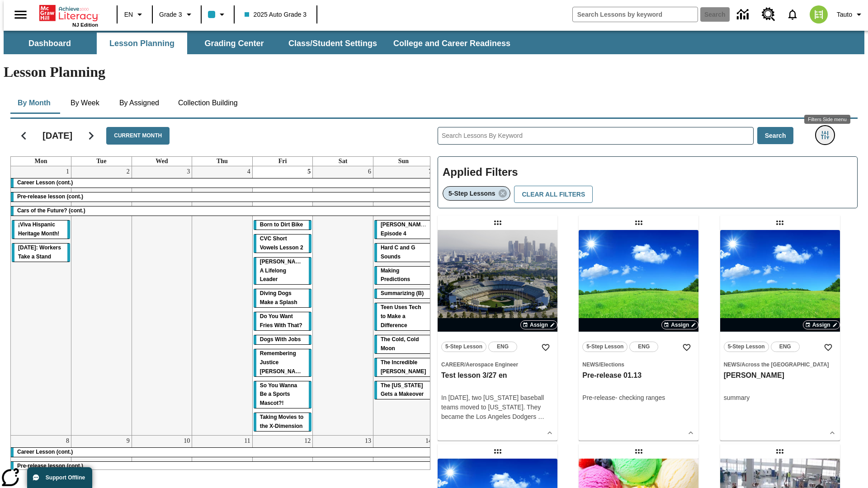  I want to click on span: The Cold, Cold Moon, so click(399, 344).